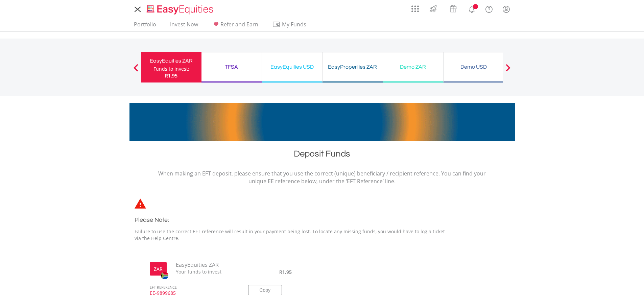 The width and height of the screenshot is (644, 308). Describe the element at coordinates (191, 296) in the screenshot. I see `span: EE-9899685` at that location.